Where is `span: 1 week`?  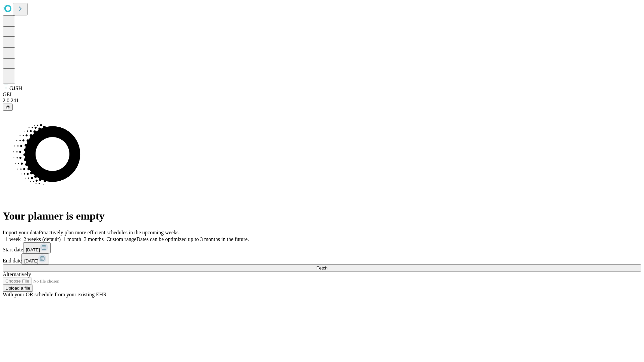
span: 1 week is located at coordinates (13, 239).